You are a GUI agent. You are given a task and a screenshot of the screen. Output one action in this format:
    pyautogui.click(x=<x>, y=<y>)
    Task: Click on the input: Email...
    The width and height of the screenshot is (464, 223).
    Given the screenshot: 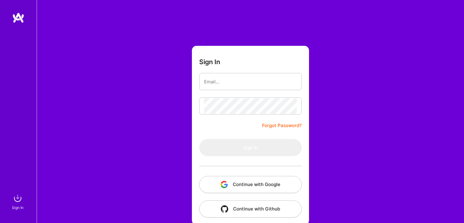 What is the action you would take?
    pyautogui.click(x=250, y=81)
    